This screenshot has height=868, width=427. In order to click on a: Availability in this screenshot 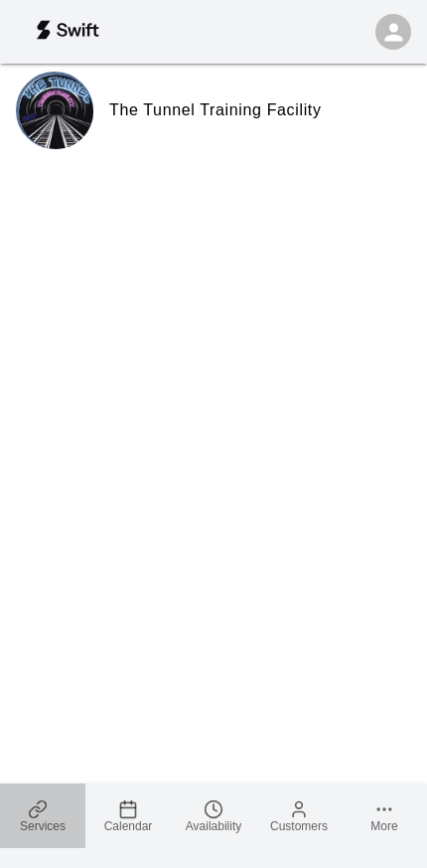, I will do `click(214, 815)`.